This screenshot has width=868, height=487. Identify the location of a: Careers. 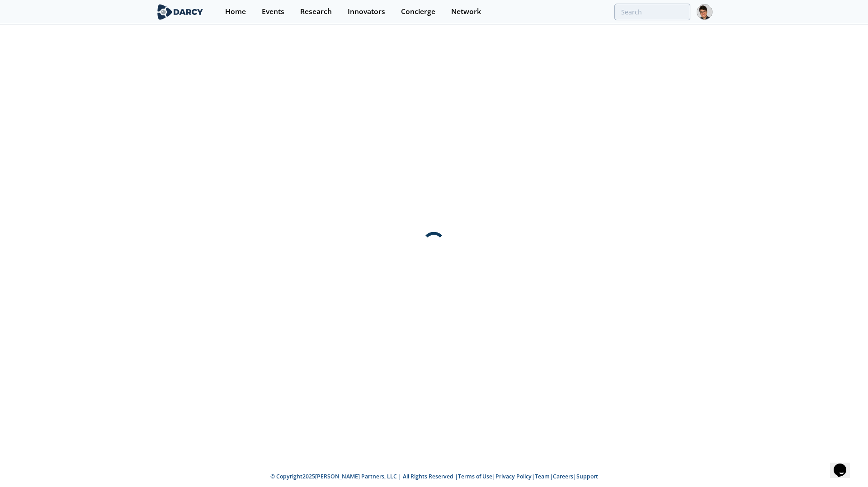
(563, 476).